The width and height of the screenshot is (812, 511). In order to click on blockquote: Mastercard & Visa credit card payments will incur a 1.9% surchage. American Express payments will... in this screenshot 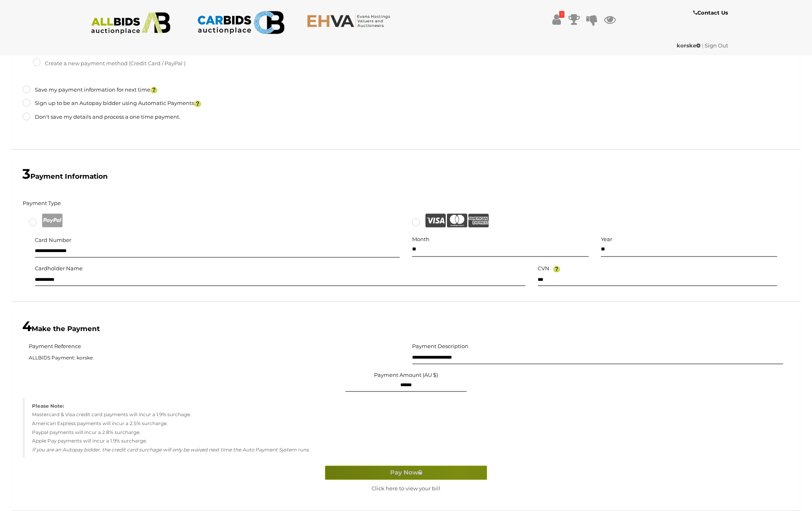, I will do `click(406, 428)`.